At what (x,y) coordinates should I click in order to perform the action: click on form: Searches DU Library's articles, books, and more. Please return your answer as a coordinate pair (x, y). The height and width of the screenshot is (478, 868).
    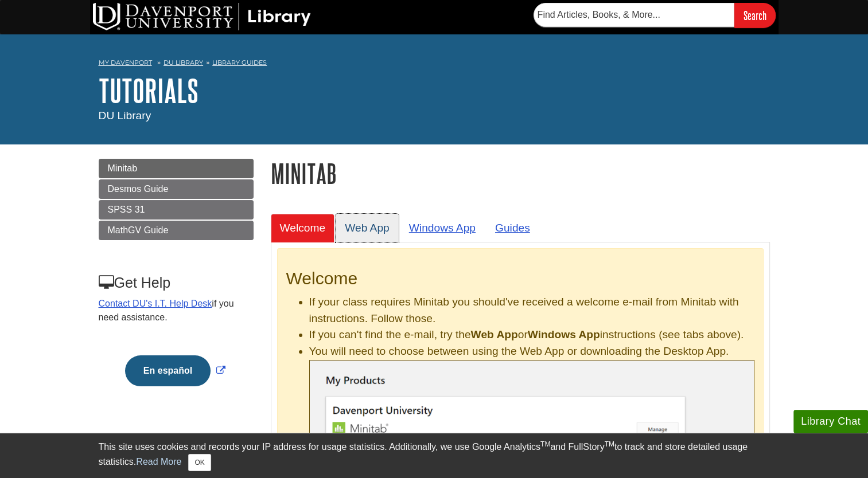
    Looking at the image, I should click on (655, 15).